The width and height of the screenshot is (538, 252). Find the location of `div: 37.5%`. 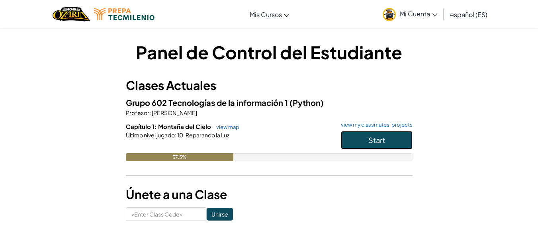

div: 37.5% is located at coordinates (180, 157).